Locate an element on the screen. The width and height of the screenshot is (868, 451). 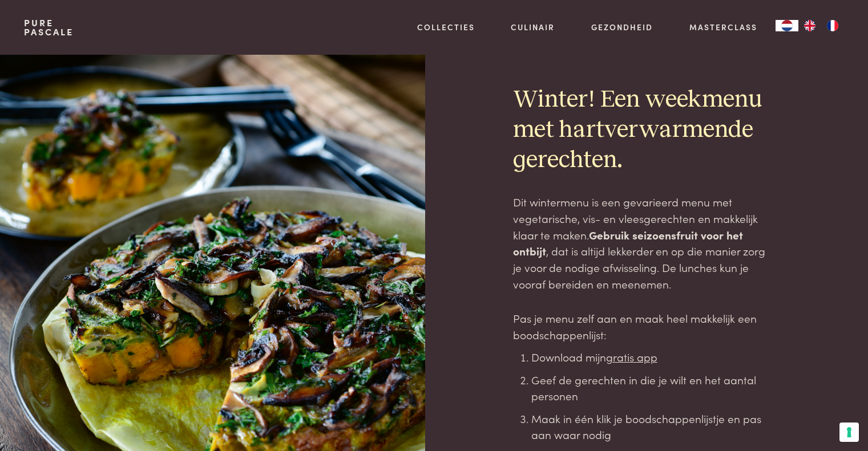
a: Culinair is located at coordinates (532, 27).